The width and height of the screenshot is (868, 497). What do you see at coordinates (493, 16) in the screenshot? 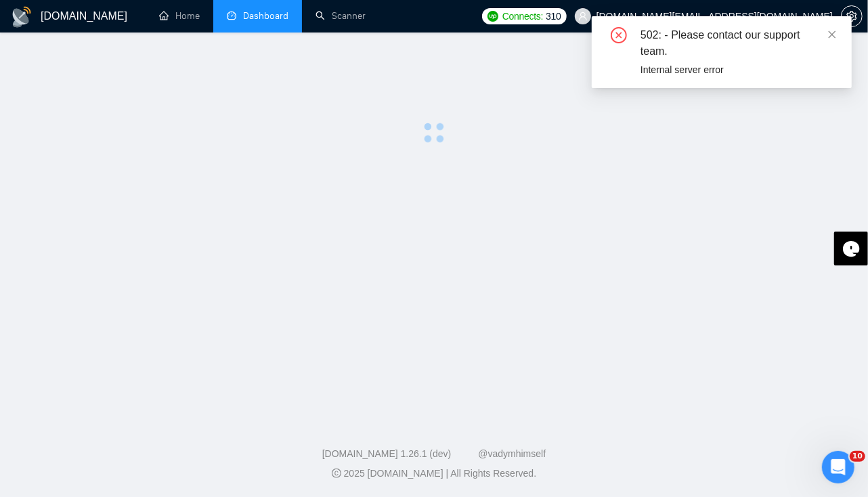
I see `img: upwork-logo.png` at bounding box center [493, 16].